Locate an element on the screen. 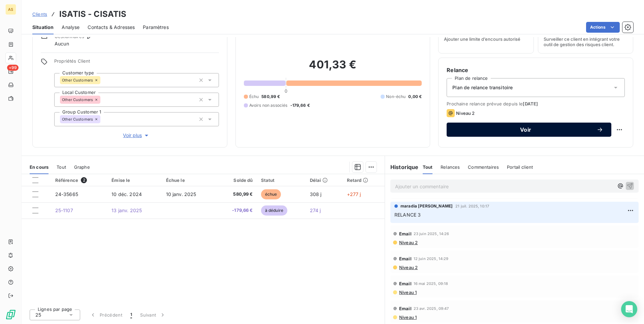 This screenshot has height=324, width=644. h6: Historique is located at coordinates (402, 167).